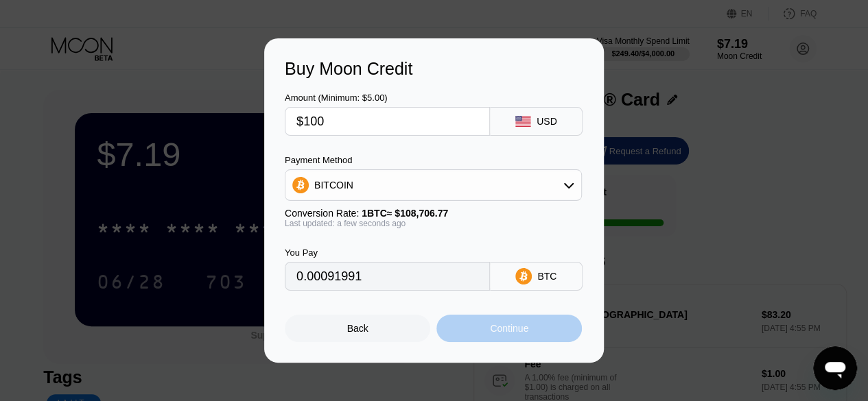 This screenshot has height=401, width=868. Describe the element at coordinates (547, 121) in the screenshot. I see `div: USD` at that location.